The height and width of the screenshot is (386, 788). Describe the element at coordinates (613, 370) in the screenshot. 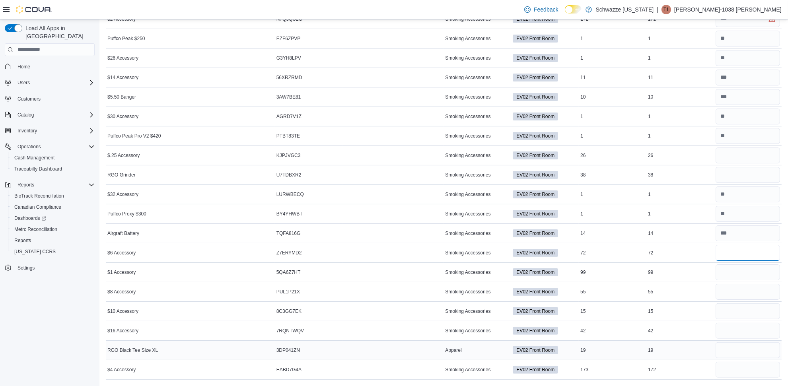

I see `div: 173` at that location.